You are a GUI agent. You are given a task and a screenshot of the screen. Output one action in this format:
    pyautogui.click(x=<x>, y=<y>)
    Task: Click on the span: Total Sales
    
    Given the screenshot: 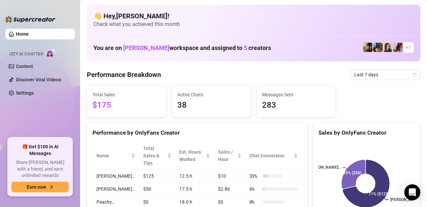 What is the action you would take?
    pyautogui.click(x=126, y=95)
    